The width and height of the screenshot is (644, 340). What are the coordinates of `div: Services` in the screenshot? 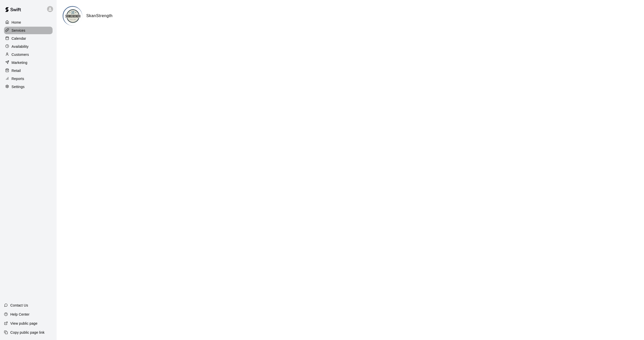 It's located at (28, 30).